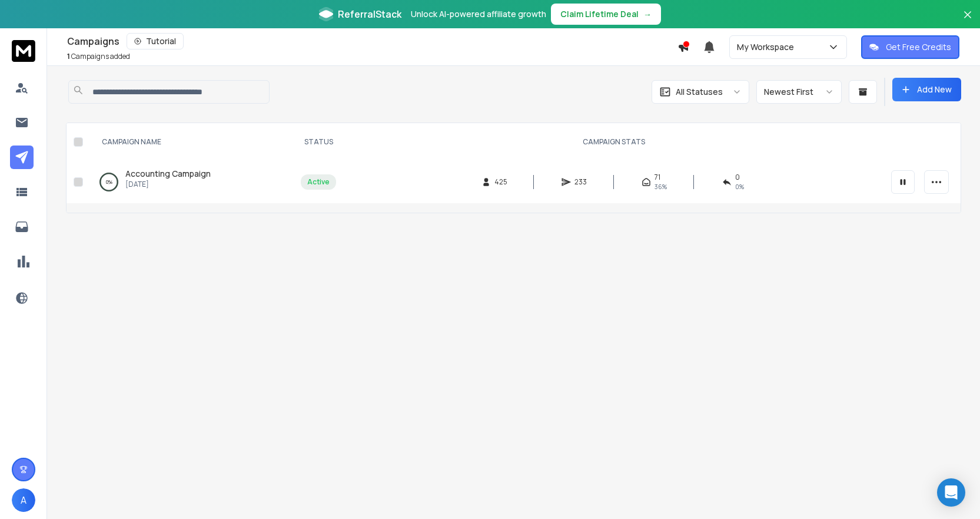  I want to click on span: ReferralStack, so click(369, 14).